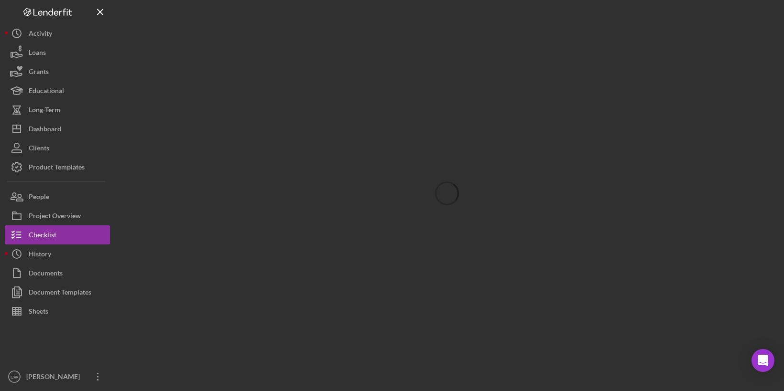 The width and height of the screenshot is (784, 391). What do you see at coordinates (14, 377) in the screenshot?
I see `text: CW` at bounding box center [14, 377].